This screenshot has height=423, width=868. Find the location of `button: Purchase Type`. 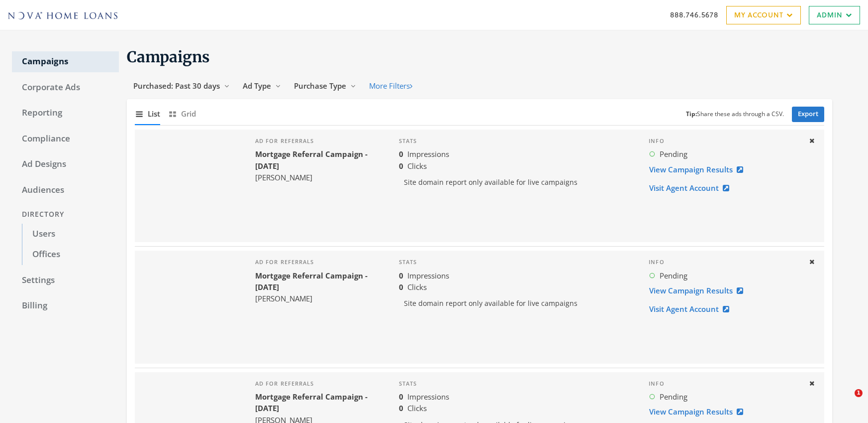

button: Purchase Type is located at coordinates (325, 86).